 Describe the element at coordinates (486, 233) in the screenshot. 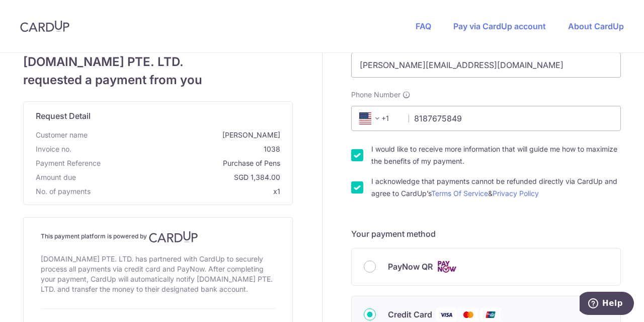

I see `h5: Your payment method` at that location.